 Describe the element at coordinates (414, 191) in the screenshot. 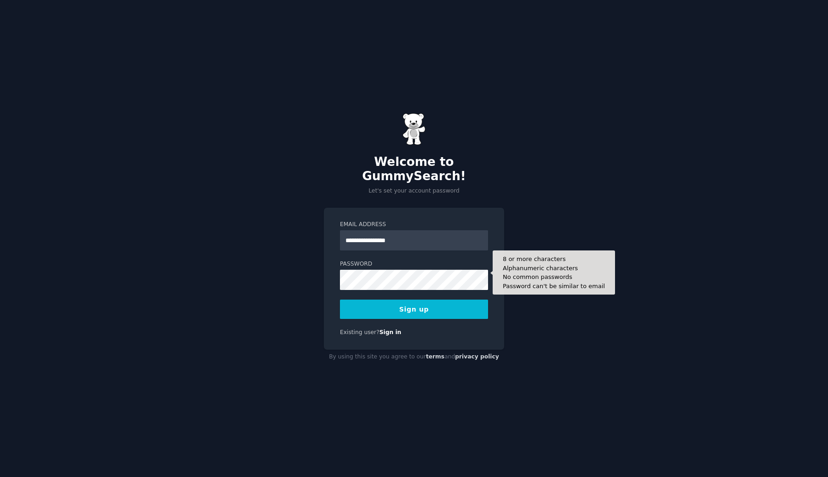

I see `p: Let's set your account password` at that location.